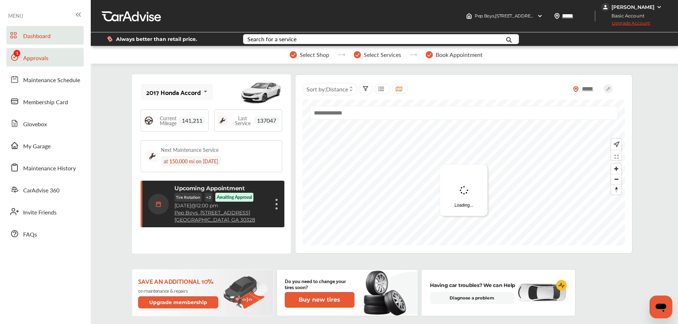 The height and width of the screenshot is (324, 678). I want to click on span: Select Services, so click(382, 55).